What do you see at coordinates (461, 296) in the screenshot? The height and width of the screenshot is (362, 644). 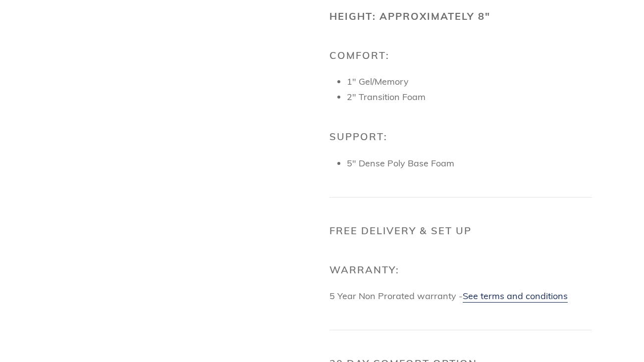 I see `p: 5 Year Non Prorated warranty -` at bounding box center [461, 296].